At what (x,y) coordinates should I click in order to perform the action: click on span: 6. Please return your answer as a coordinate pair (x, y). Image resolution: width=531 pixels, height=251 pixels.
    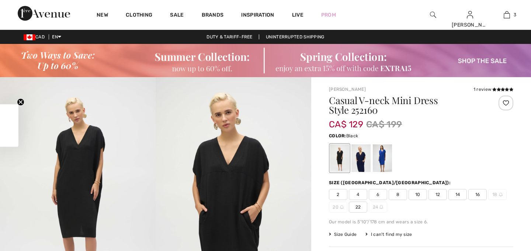
    Looking at the image, I should click on (378, 194).